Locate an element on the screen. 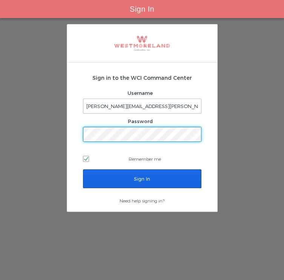 The width and height of the screenshot is (284, 280). a: Need help signing in? is located at coordinates (142, 201).